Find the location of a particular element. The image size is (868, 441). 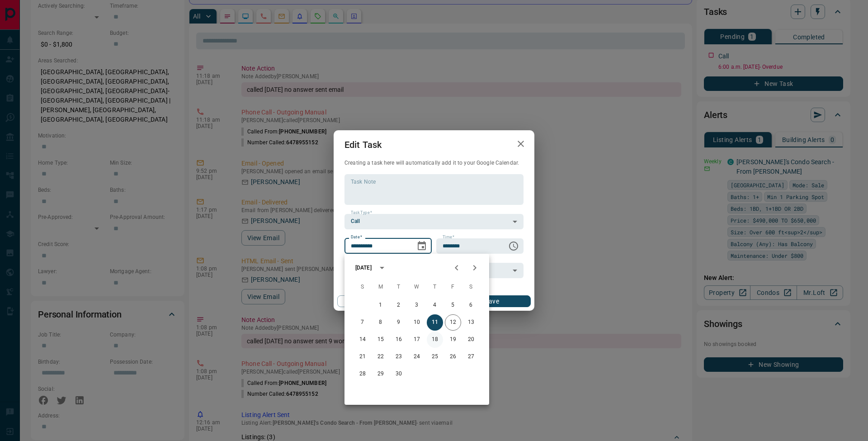

div: Call is located at coordinates (434, 222).